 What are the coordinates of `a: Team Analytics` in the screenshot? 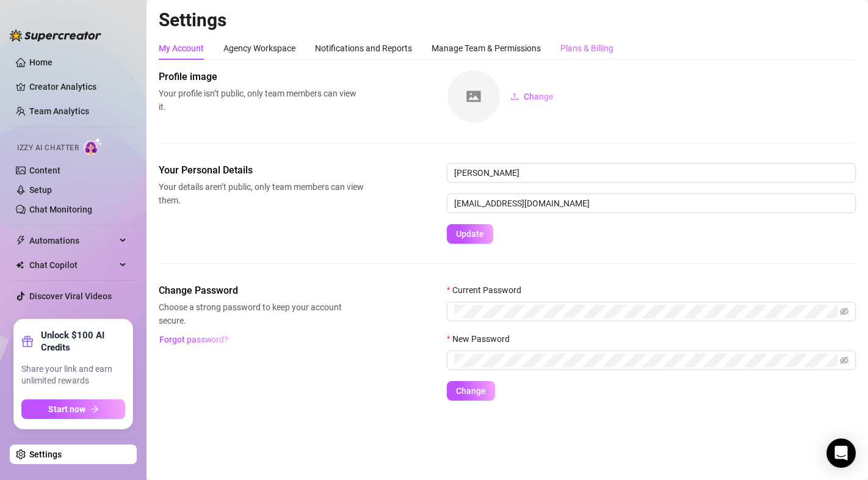 It's located at (59, 111).